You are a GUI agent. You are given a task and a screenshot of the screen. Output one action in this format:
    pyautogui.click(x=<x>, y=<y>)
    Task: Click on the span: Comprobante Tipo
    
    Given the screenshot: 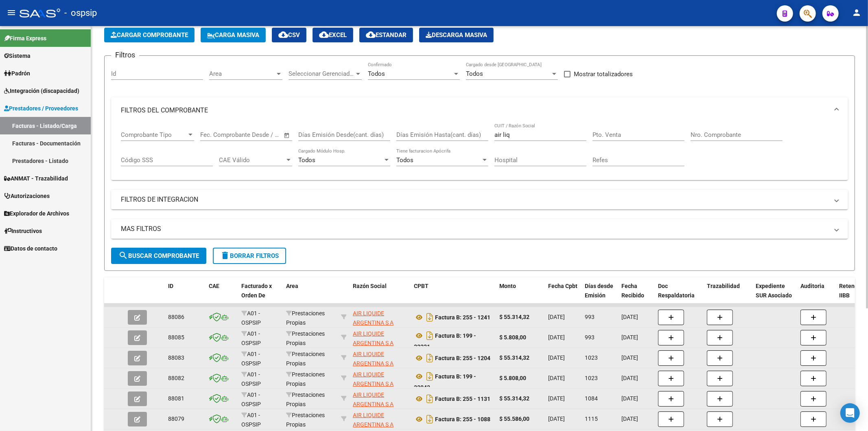 What is the action you would take?
    pyautogui.click(x=154, y=135)
    